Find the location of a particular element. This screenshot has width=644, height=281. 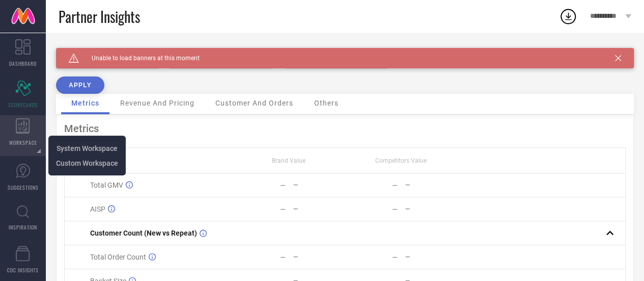

span: INSPIRATION is located at coordinates (23, 227).